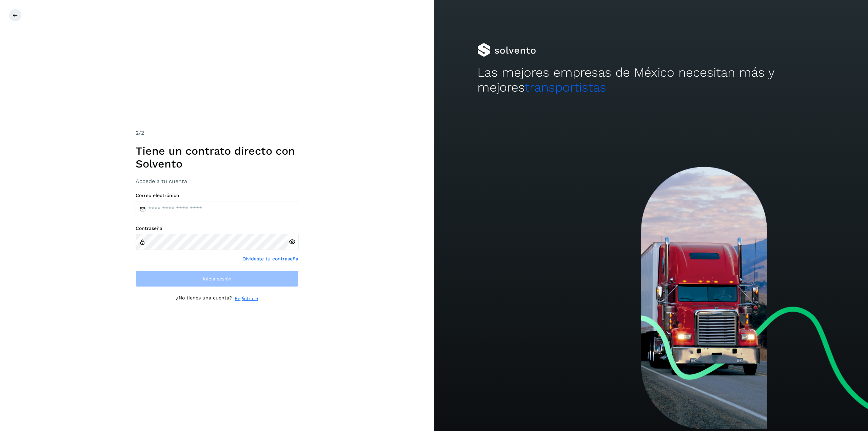 This screenshot has height=431, width=868. I want to click on h2: Las mejores empresas de México necesitan más y mejores, so click(651, 80).